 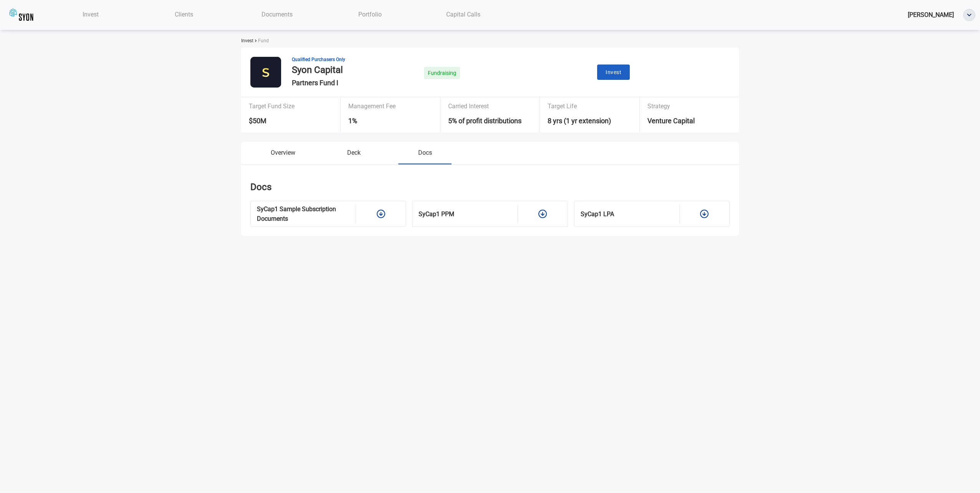 I want to click on div: SyCap1 PPM, so click(x=468, y=214).